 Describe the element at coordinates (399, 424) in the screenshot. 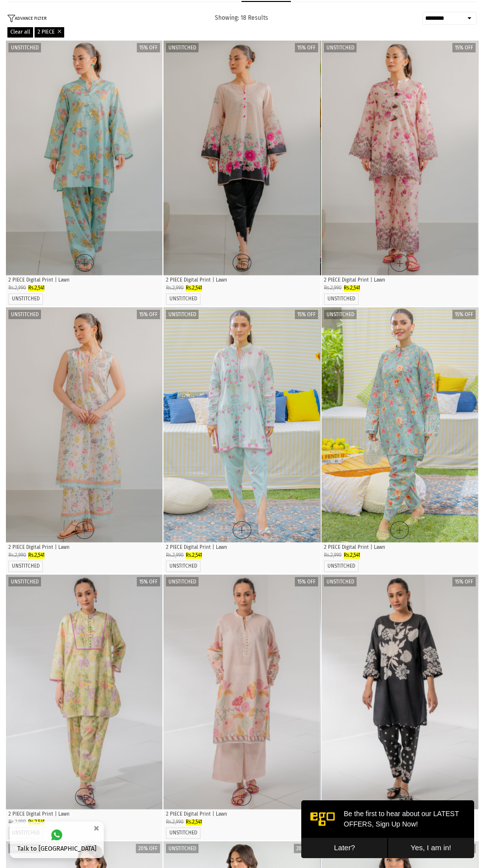

I see `img: Bloomtide 2 Piece` at that location.